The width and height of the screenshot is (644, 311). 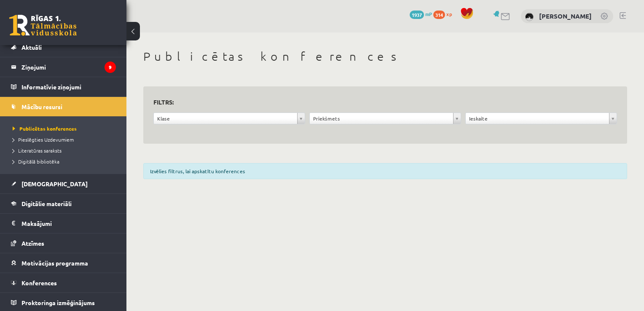 I want to click on span: Aktuāli, so click(x=32, y=47).